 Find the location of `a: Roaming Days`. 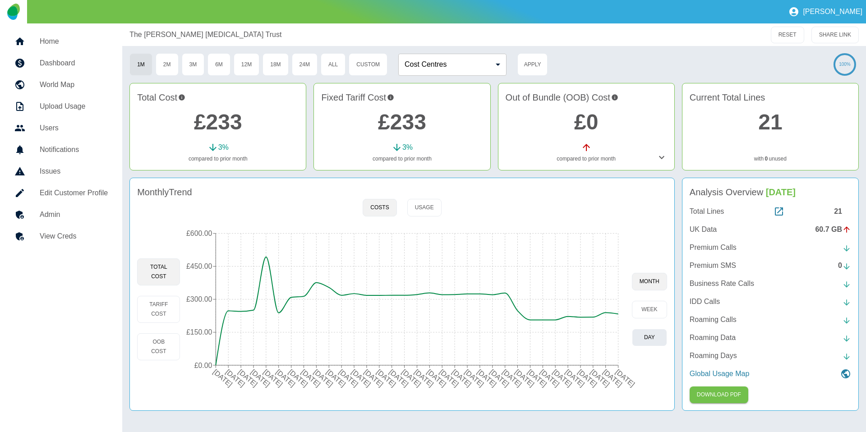

a: Roaming Days is located at coordinates (771, 356).